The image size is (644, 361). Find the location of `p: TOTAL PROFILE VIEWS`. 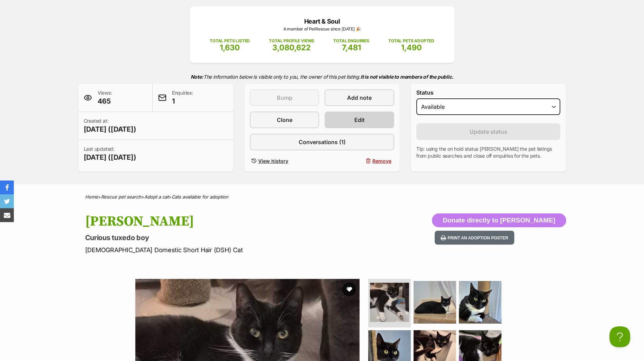

p: TOTAL PROFILE VIEWS is located at coordinates (291, 41).